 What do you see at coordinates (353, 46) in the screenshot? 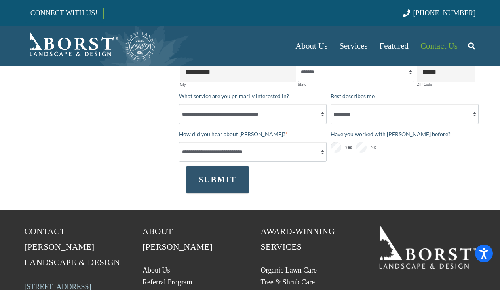
I see `span: Services` at bounding box center [353, 46].